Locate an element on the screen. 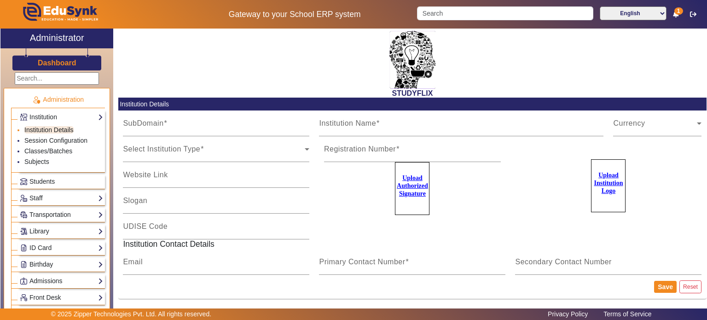  span: Currency is located at coordinates (655, 127).